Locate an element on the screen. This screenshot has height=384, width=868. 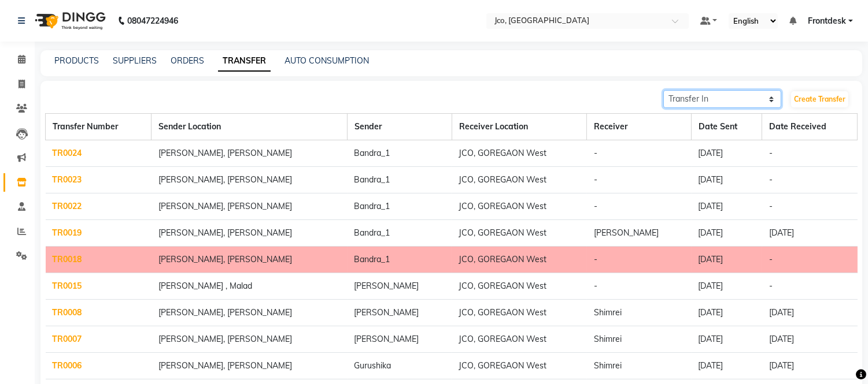
a: TR0024 is located at coordinates (67, 153).